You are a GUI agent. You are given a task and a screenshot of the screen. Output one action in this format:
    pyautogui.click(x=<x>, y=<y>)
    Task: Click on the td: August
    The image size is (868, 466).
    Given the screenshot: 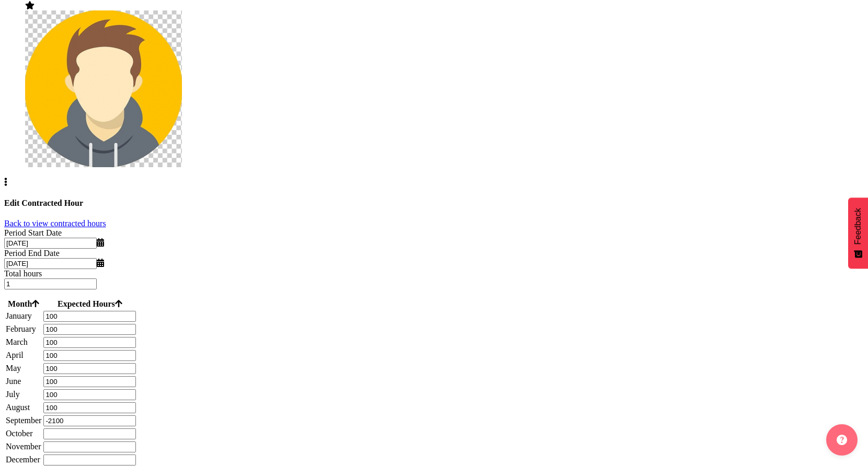 What is the action you would take?
    pyautogui.click(x=24, y=408)
    